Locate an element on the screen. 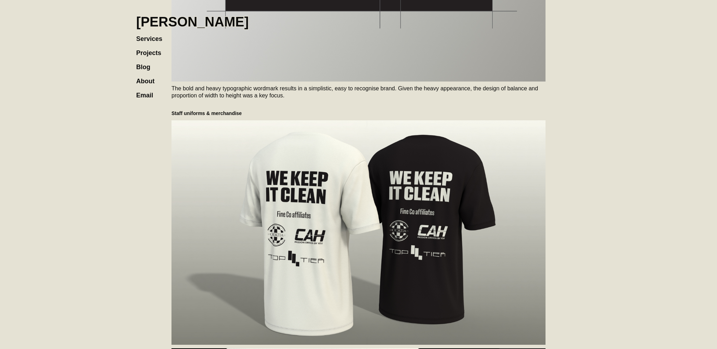 The height and width of the screenshot is (349, 717). a: Email is located at coordinates (148, 92).